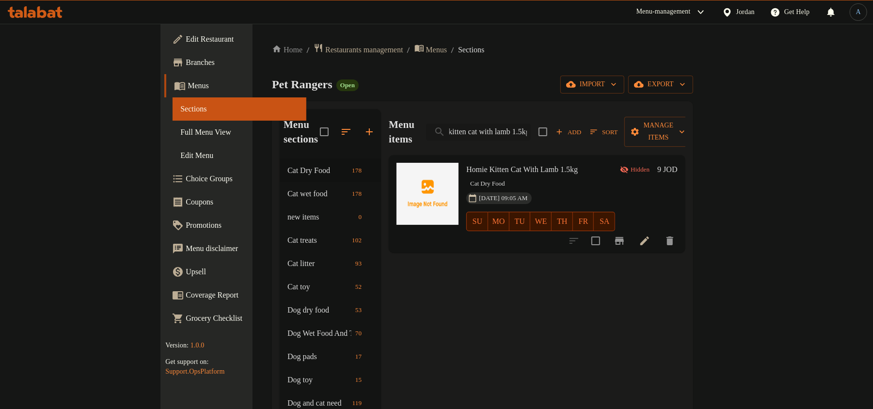 The width and height of the screenshot is (873, 409). Describe the element at coordinates (319, 310) in the screenshot. I see `div: Dog dry food` at that location.